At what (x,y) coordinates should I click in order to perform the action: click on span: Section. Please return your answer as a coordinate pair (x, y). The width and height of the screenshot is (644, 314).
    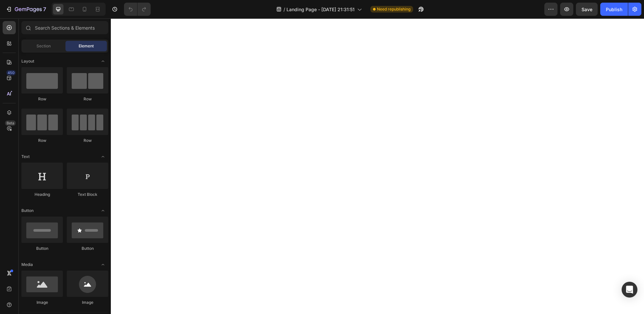
    Looking at the image, I should click on (44, 46).